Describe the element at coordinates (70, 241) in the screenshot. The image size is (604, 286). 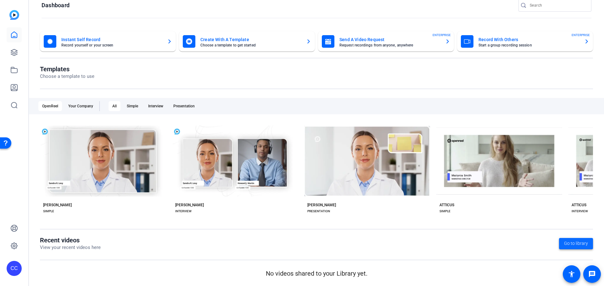
I see `h1: Recent videos` at that location.